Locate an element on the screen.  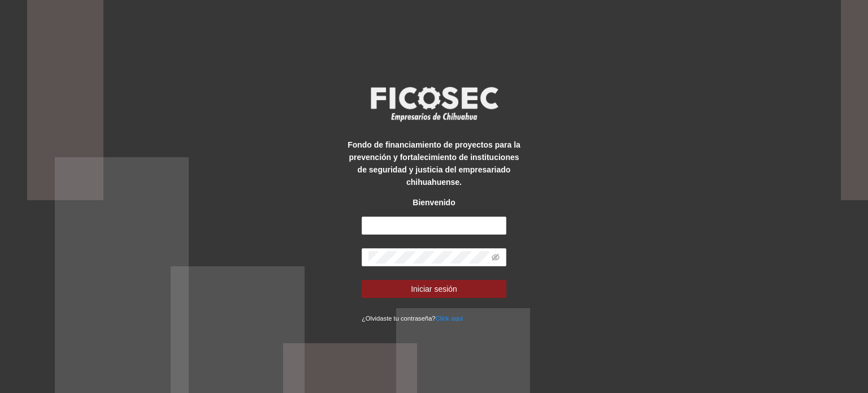
strong: Fondo de financiamiento de proyectos para la prevención y fortalecimiento de instituciones de seg... is located at coordinates (434, 163).